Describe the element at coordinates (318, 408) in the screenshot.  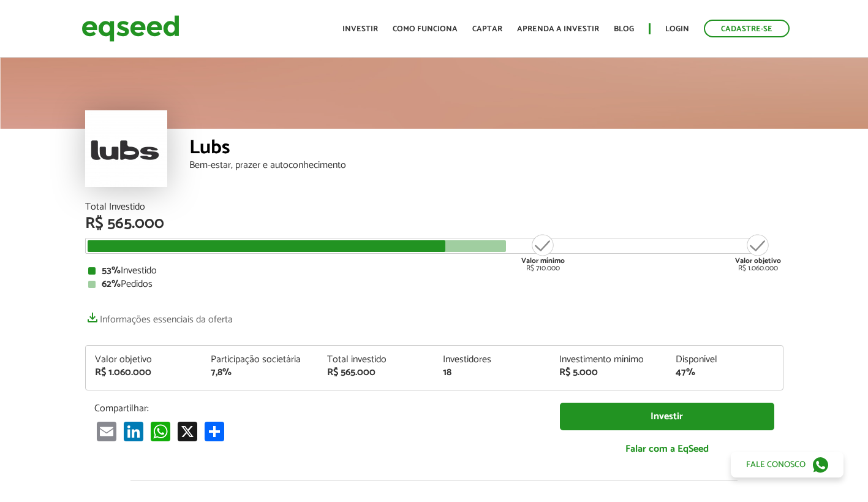
I see `p: Compartilhar:` at that location.